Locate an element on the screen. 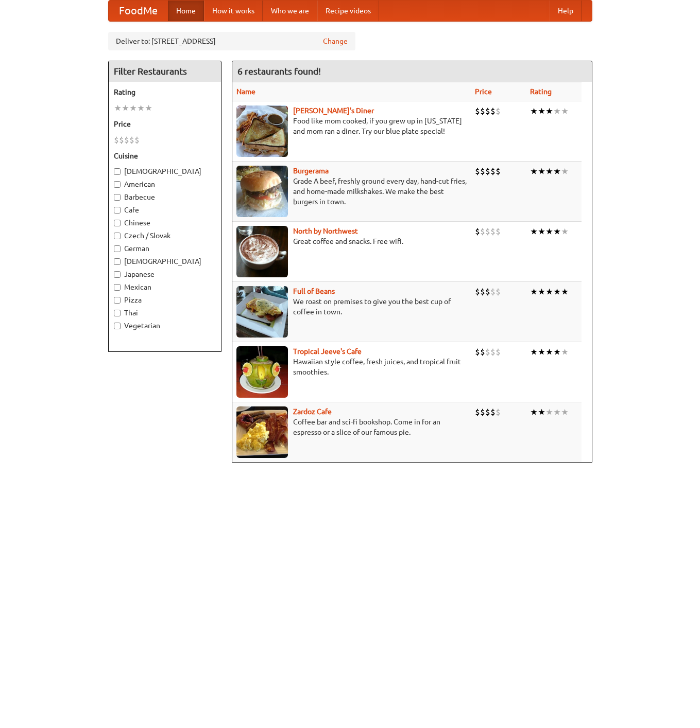 The image size is (700, 728). h5: Price is located at coordinates (165, 124).